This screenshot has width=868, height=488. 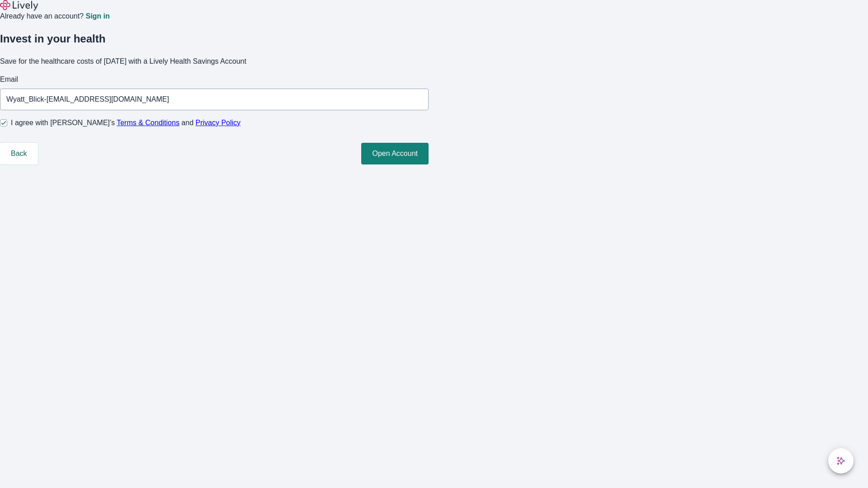 I want to click on svg: Lively AI Assistant, so click(x=840, y=461).